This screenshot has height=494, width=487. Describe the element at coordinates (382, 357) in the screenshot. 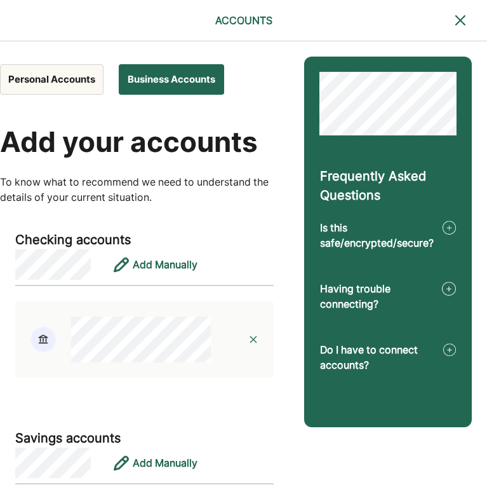

I see `div: Do I have to connect accounts?` at that location.